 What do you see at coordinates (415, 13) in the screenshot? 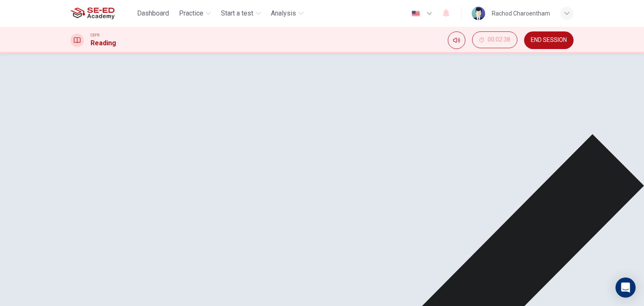
I see `img: en` at bounding box center [415, 13].